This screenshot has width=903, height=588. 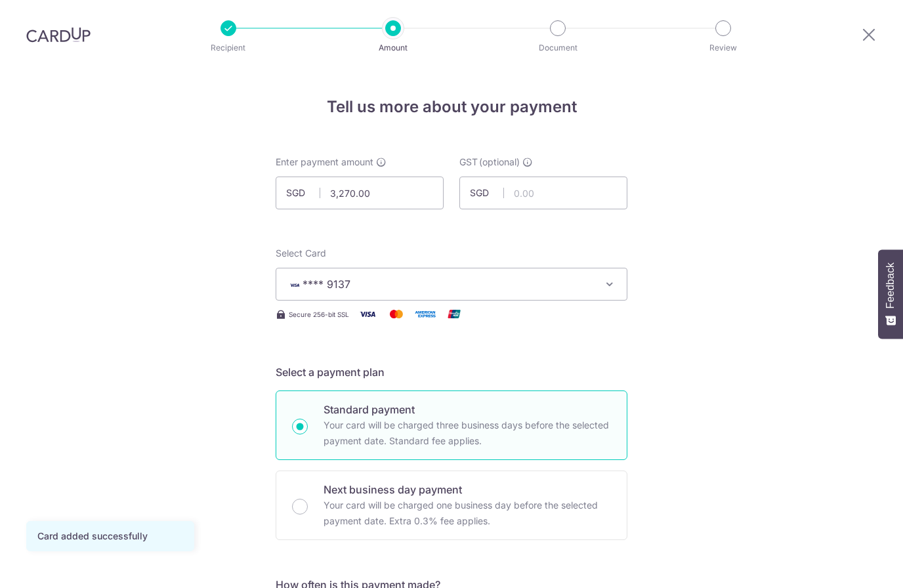 I want to click on img: Mastercard, so click(x=396, y=314).